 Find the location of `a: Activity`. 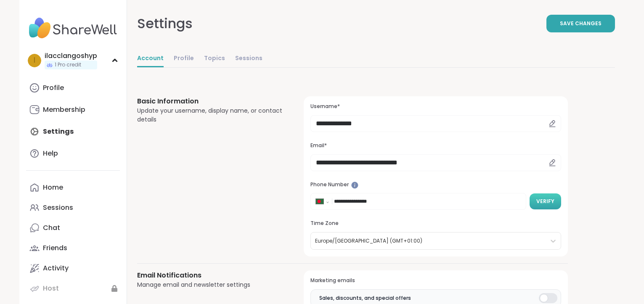

a: Activity is located at coordinates (73, 269).